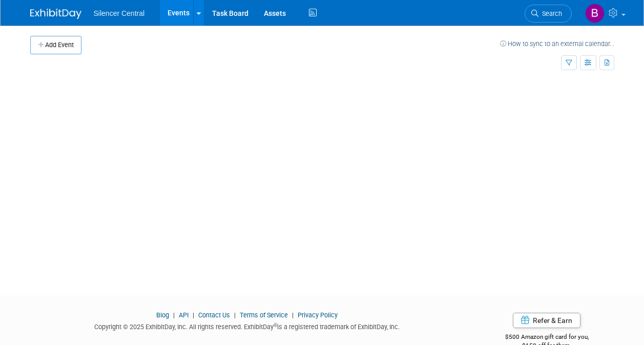 Image resolution: width=644 pixels, height=345 pixels. I want to click on a: Blog, so click(163, 315).